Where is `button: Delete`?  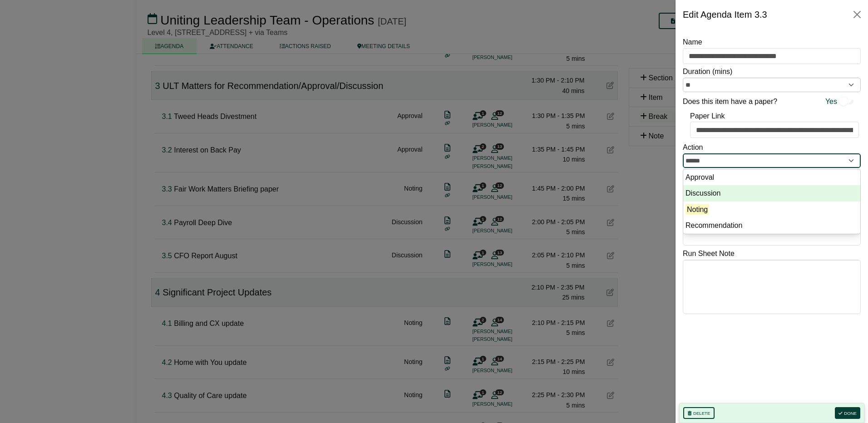 button: Delete is located at coordinates (699, 413).